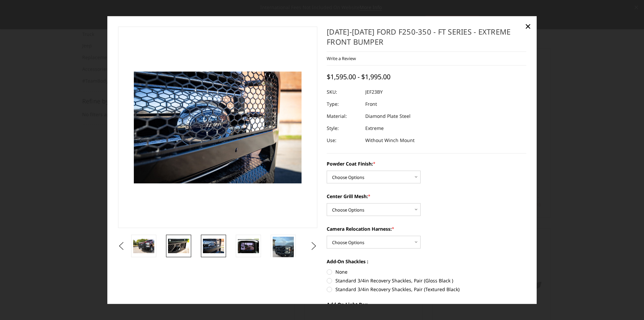  Describe the element at coordinates (528, 26) in the screenshot. I see `a: Close` at that location.